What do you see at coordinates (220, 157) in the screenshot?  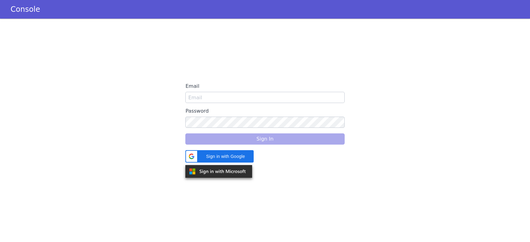 I see `div: Sign in with Google` at bounding box center [220, 157].